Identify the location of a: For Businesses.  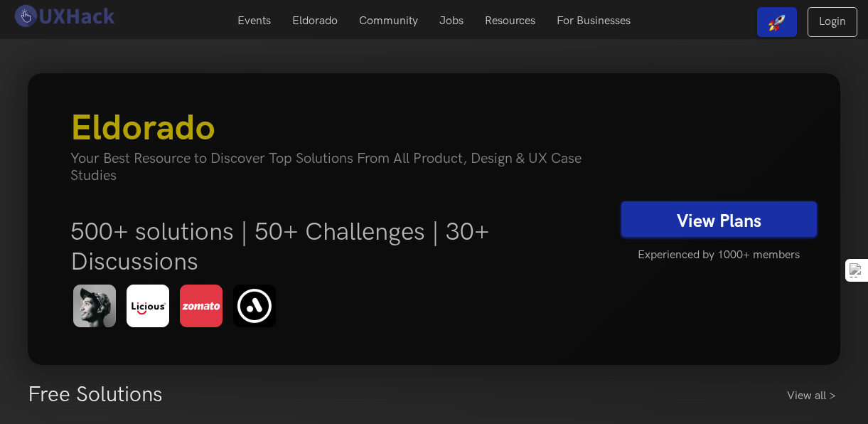
(593, 21).